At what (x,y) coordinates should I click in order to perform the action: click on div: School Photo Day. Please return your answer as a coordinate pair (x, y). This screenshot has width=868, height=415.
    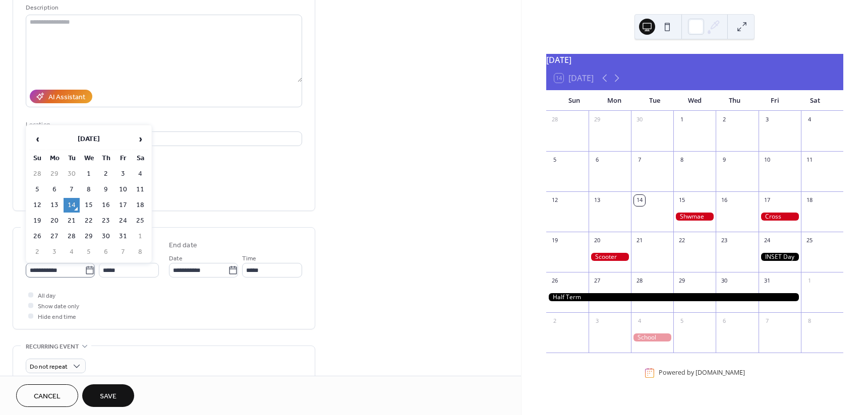
    Looking at the image, I should click on (652, 337).